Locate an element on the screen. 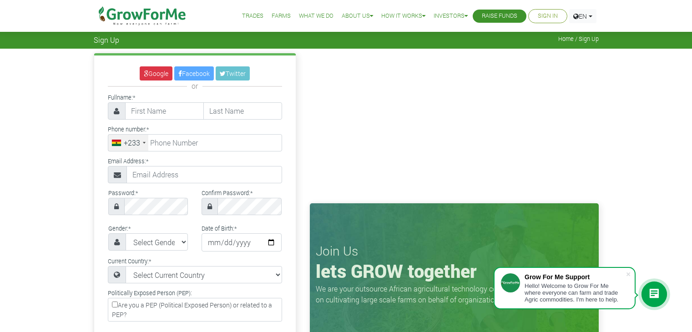 Image resolution: width=692 pixels, height=332 pixels. label: Gender: is located at coordinates (119, 228).